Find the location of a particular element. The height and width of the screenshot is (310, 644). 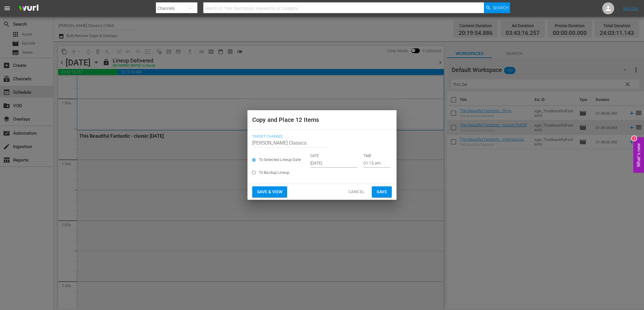

h2: Copy and Place 12 Items is located at coordinates (322, 120).